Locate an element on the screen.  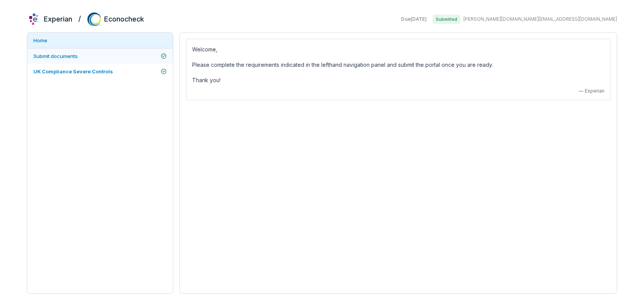
a: Home is located at coordinates (100, 40).